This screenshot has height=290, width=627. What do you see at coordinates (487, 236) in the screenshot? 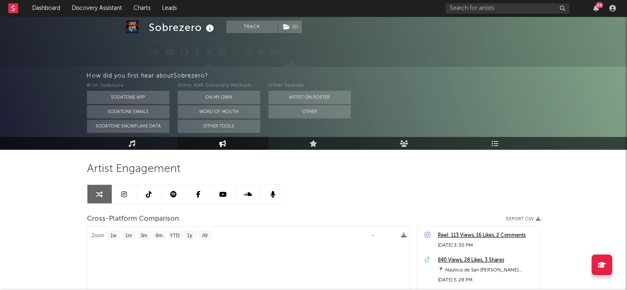
I see `div: Reel: 113 Views, 16 Likes, 2 Comments` at bounding box center [487, 236].